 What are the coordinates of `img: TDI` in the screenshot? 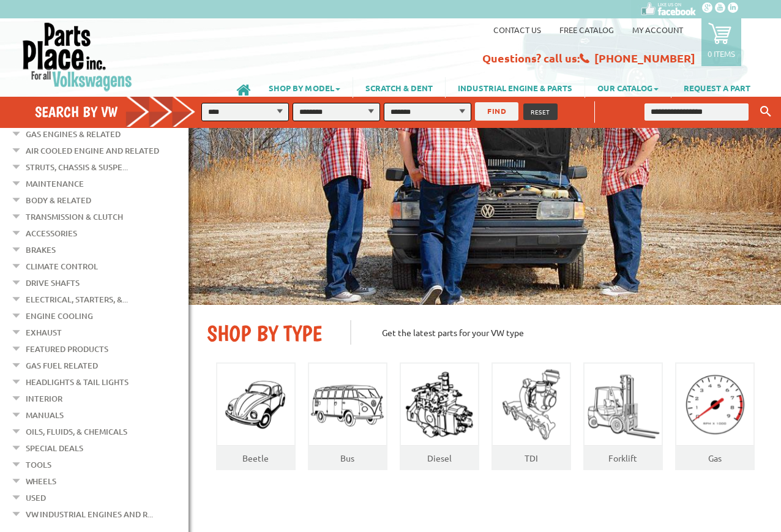 It's located at (531, 404).